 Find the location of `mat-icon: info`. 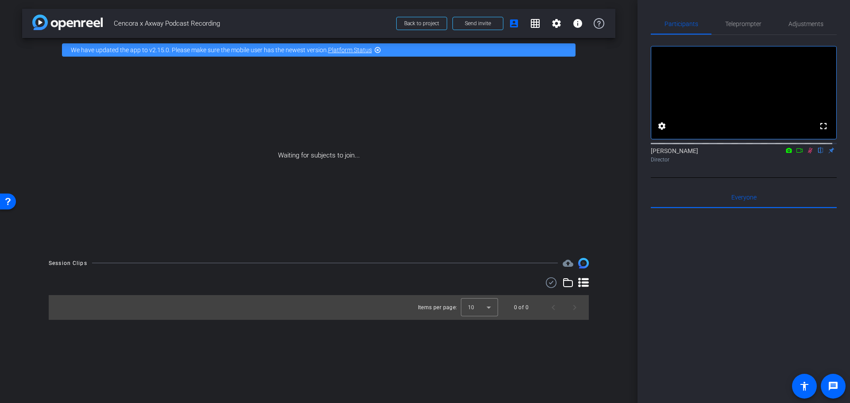

mat-icon: info is located at coordinates (578, 23).